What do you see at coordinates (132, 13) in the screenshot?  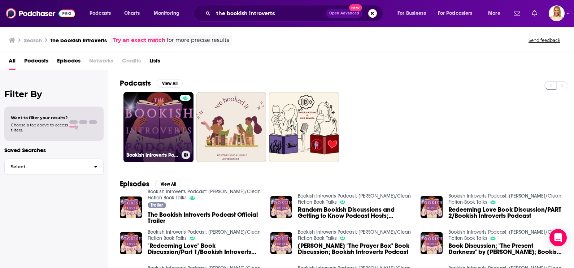 I see `span: Charts` at bounding box center [132, 13].